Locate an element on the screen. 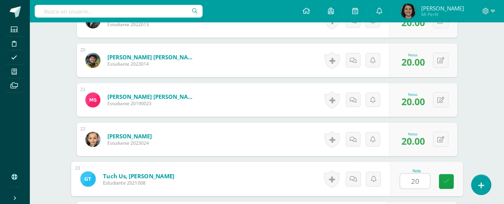 Image resolution: width=504 pixels, height=204 pixels. input: Busca un usuario... is located at coordinates (119, 11).